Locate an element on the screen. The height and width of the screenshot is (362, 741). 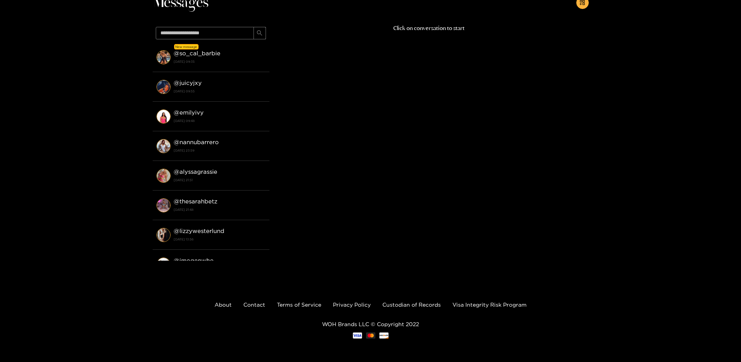
a: Privacy Policy is located at coordinates (352, 304).